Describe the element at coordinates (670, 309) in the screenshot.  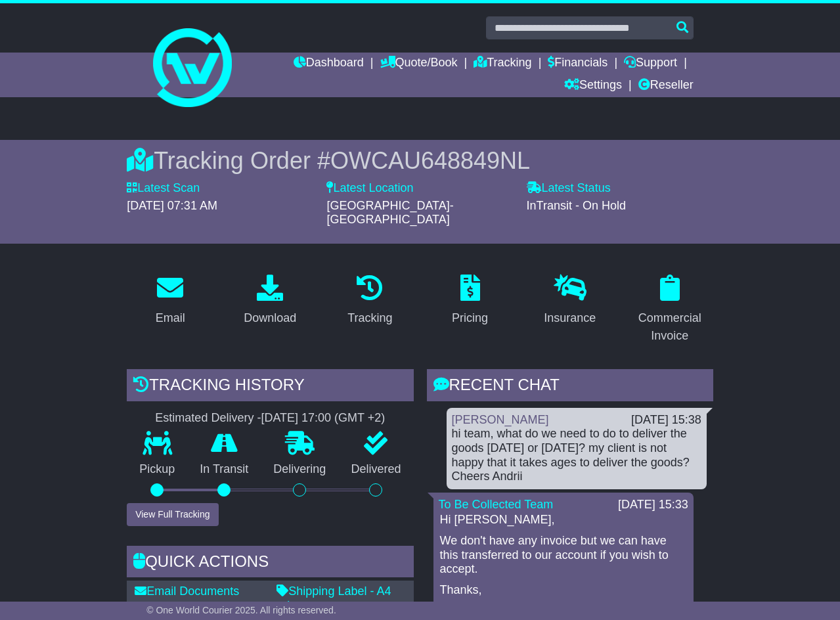
I see `a: Commercial Invoice` at that location.